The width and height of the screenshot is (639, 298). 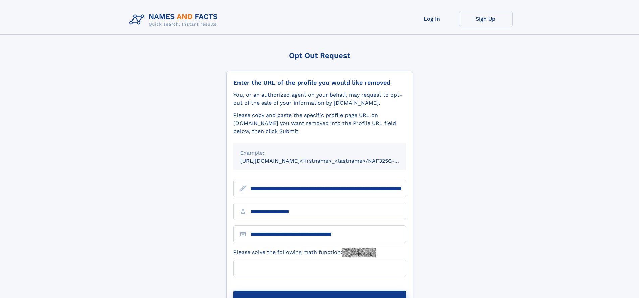 What do you see at coordinates (432, 19) in the screenshot?
I see `a: Log In` at bounding box center [432, 19].